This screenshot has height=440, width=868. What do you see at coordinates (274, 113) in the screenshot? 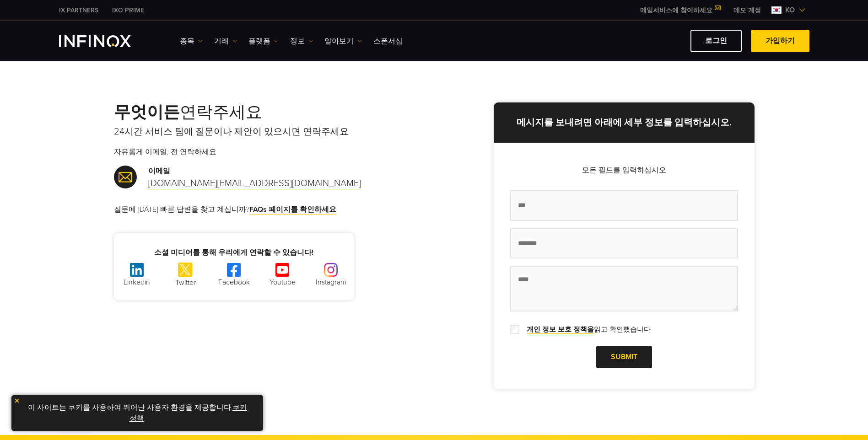
I see `h2: 연락주세요` at bounding box center [274, 113].